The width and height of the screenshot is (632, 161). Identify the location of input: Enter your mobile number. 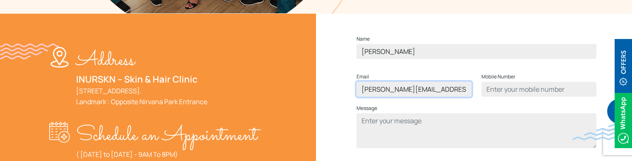
(539, 89).